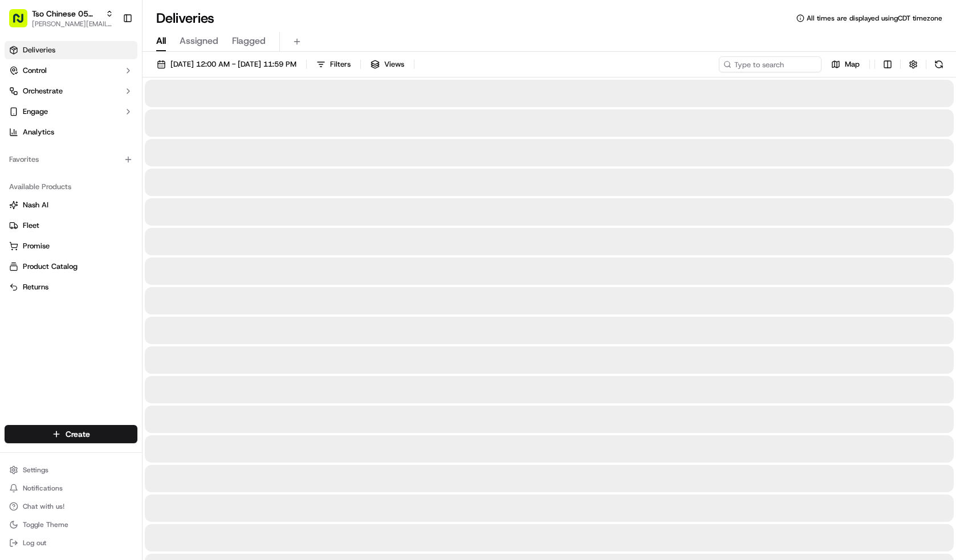 The width and height of the screenshot is (956, 560). What do you see at coordinates (846, 64) in the screenshot?
I see `button: Map` at bounding box center [846, 64].